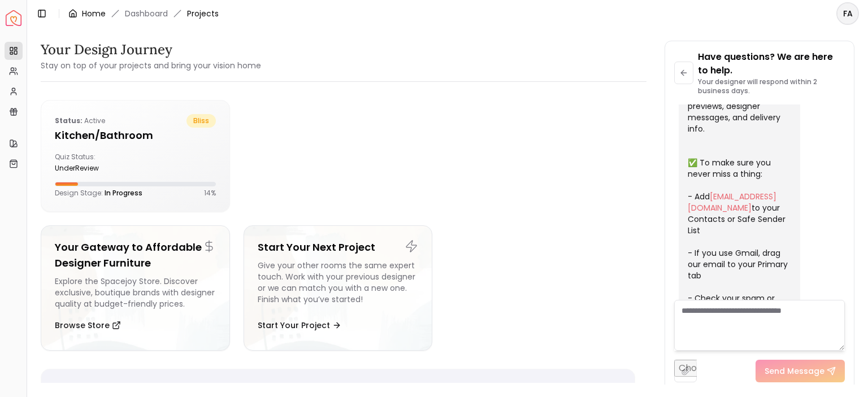 The image size is (868, 397). What do you see at coordinates (123, 192) in the screenshot?
I see `span: In Progress` at bounding box center [123, 192].